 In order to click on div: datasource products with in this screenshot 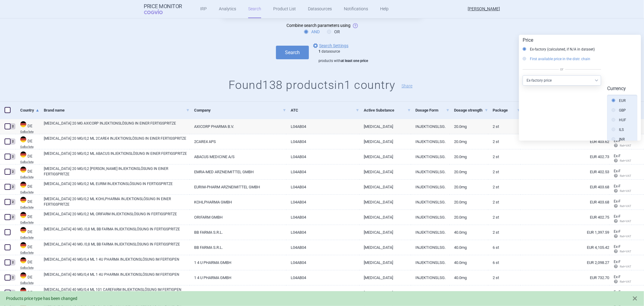, I will do `click(343, 56)`.